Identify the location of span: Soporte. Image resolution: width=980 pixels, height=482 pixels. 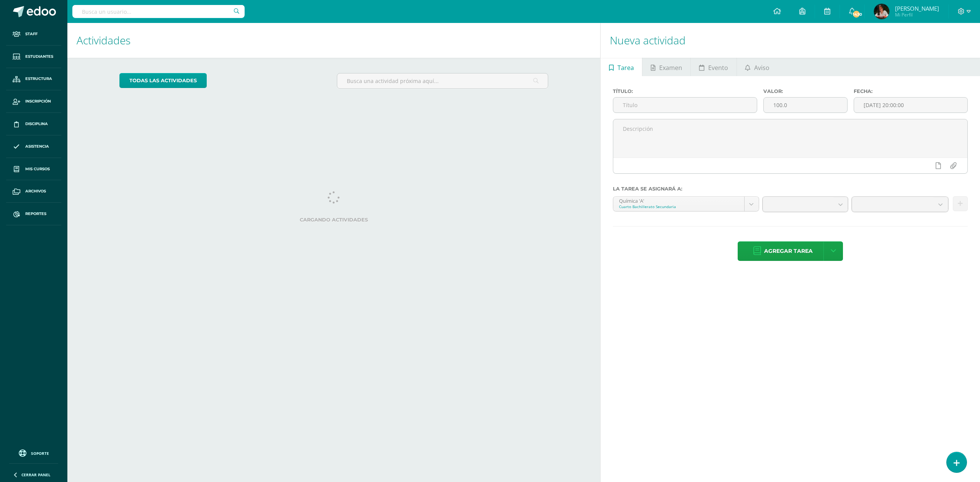
(40, 453).